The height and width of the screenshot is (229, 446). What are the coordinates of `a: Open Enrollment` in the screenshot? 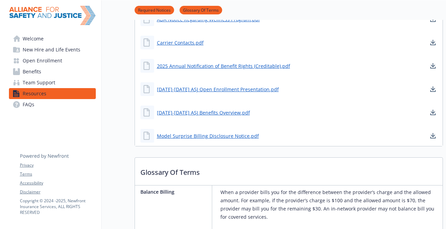 It's located at (52, 61).